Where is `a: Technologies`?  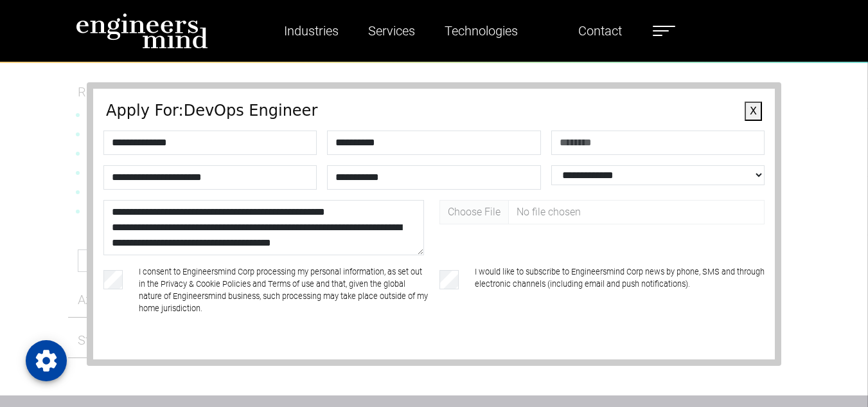
a: Technologies is located at coordinates (481, 31).